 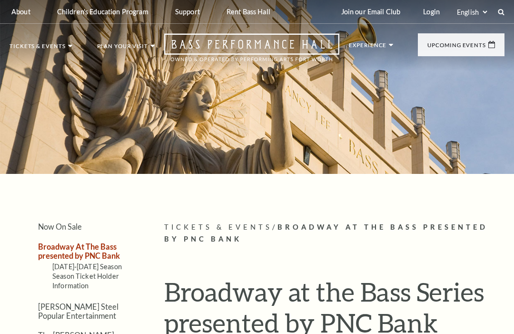 I want to click on a: Broadway At The Bass presented by PNC Bank, so click(x=79, y=251).